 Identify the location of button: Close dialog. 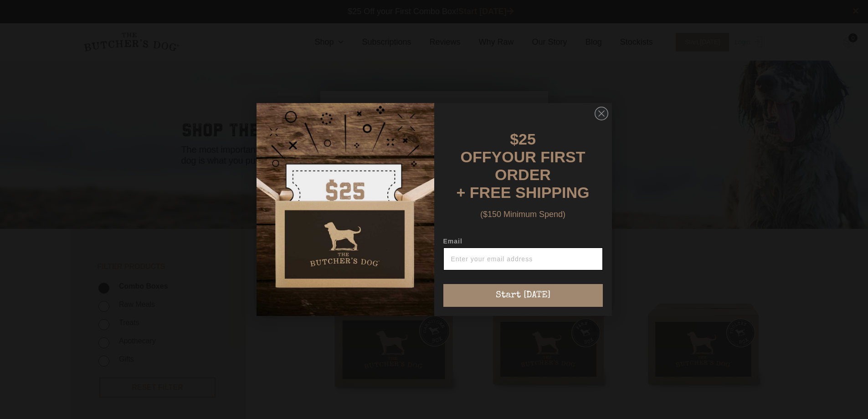
(602, 113).